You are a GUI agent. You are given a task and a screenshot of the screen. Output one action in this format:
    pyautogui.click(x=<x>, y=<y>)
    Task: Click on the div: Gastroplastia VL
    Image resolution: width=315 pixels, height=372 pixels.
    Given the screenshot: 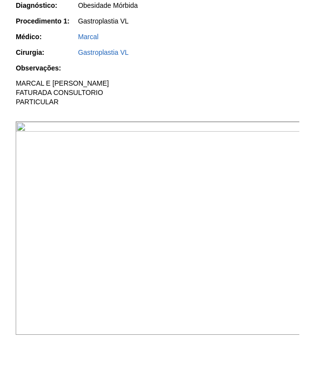 What is the action you would take?
    pyautogui.click(x=188, y=21)
    